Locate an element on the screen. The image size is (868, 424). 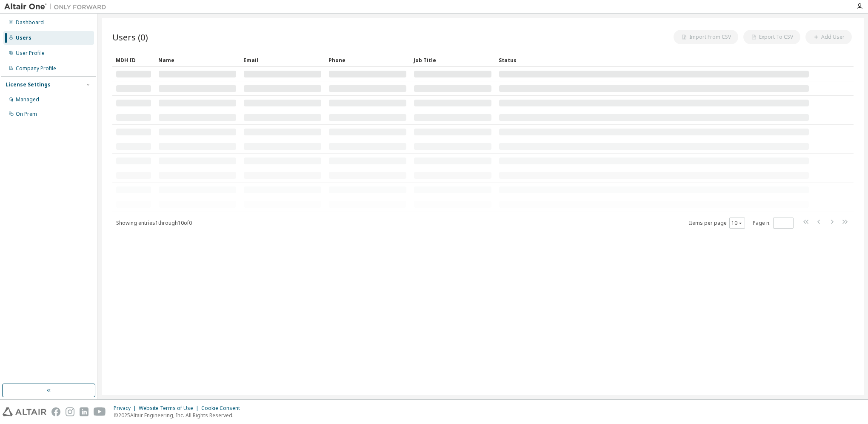
div: Cookie Consent is located at coordinates (223, 408).